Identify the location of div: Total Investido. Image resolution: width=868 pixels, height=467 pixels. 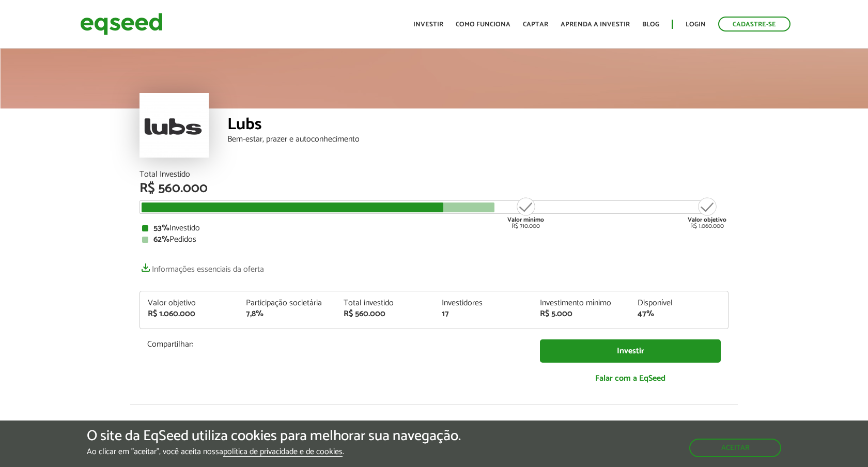
(434, 174).